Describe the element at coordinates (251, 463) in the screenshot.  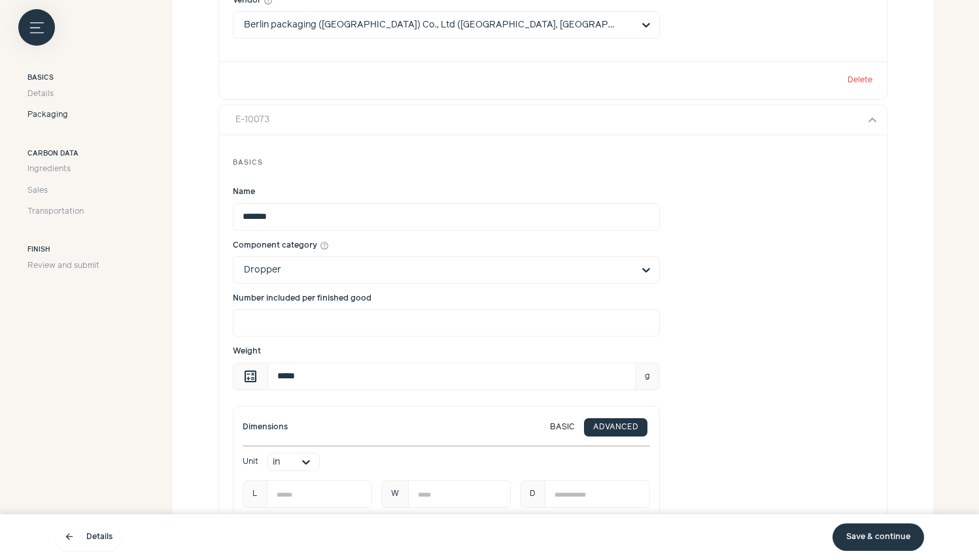
I see `div: Unit` at that location.